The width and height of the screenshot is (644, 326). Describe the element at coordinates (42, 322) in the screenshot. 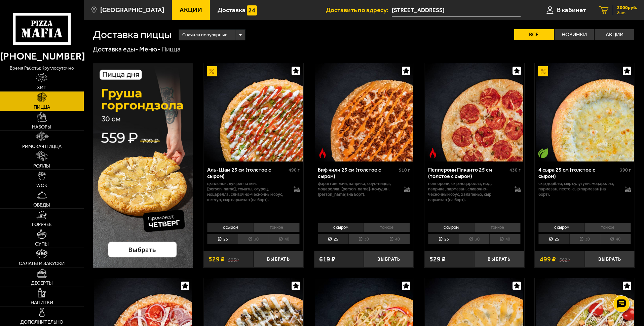

I see `span: Дополнительно` at that location.